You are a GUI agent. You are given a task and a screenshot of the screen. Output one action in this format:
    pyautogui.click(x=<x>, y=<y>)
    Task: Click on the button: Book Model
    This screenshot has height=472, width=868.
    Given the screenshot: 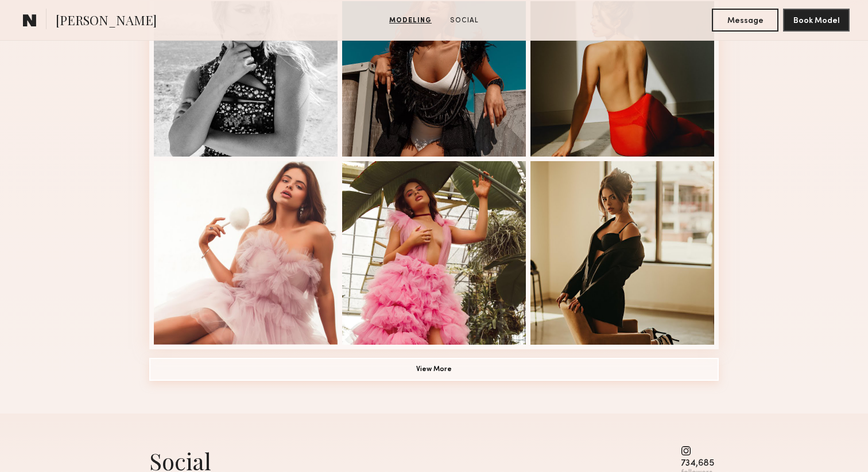 What is the action you would take?
    pyautogui.click(x=816, y=20)
    